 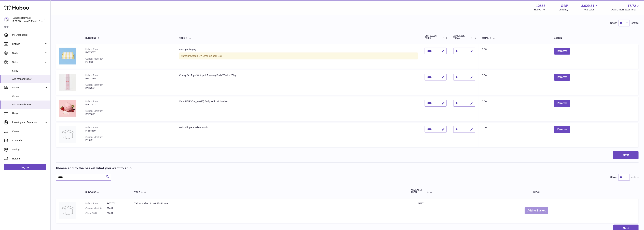 What do you see at coordinates (591, 10) in the screenshot?
I see `span: Total sales` at bounding box center [591, 10].